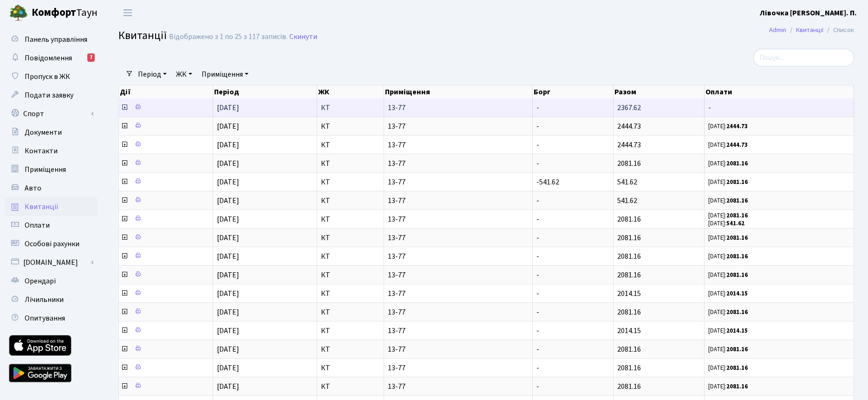  What do you see at coordinates (735, 223) in the screenshot?
I see `b: 541.62` at bounding box center [735, 223].